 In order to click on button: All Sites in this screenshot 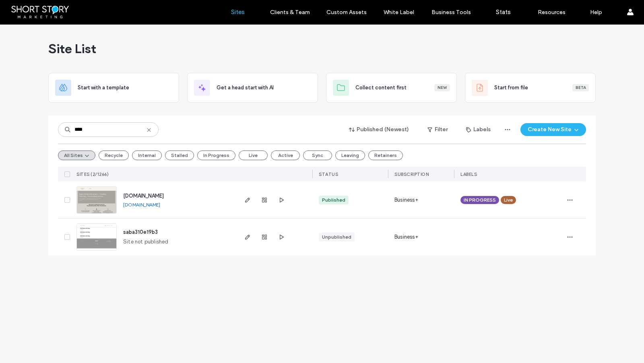, I will do `click(77, 155)`.